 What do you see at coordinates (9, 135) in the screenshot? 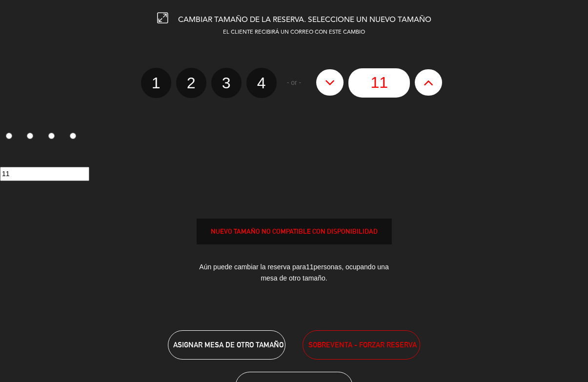
I see `input: 1` at bounding box center [9, 135].